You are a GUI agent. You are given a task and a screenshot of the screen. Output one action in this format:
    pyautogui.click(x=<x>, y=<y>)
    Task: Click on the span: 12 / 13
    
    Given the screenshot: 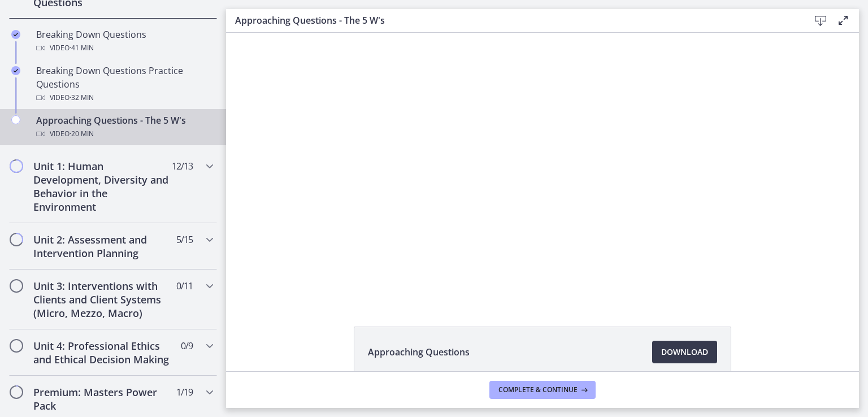 What is the action you would take?
    pyautogui.click(x=182, y=166)
    